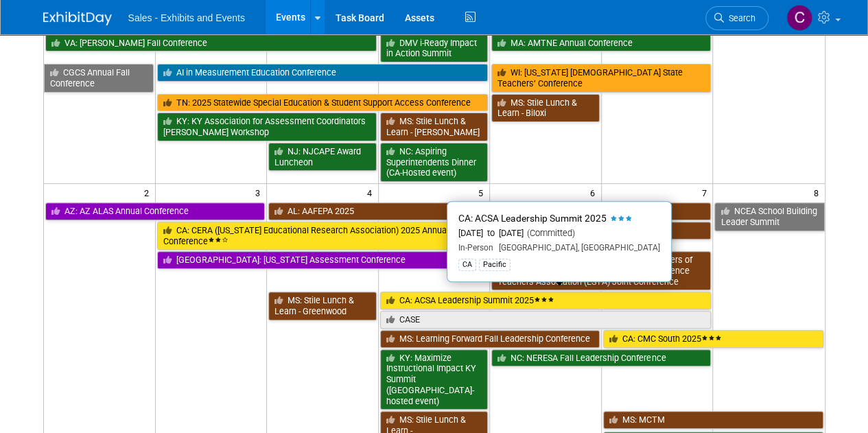 This screenshot has width=868, height=433. What do you see at coordinates (545, 108) in the screenshot?
I see `a: MS: Stile Lunch & Learn - Biloxi` at bounding box center [545, 108].